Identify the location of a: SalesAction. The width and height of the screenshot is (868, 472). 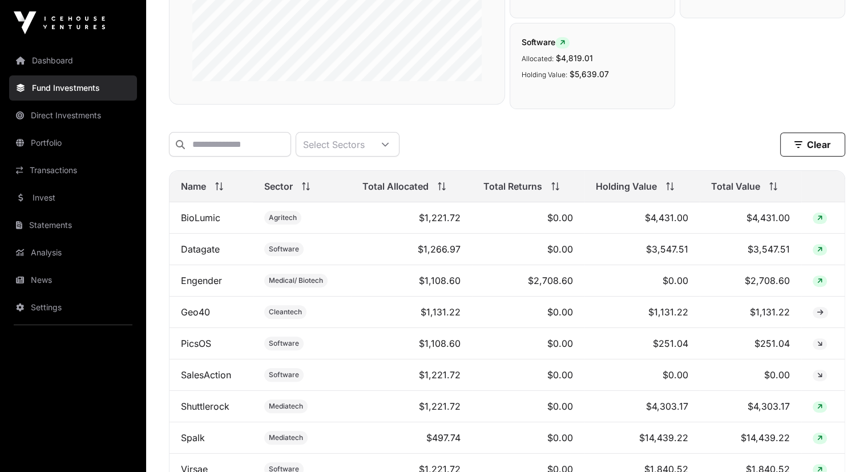
(206, 375).